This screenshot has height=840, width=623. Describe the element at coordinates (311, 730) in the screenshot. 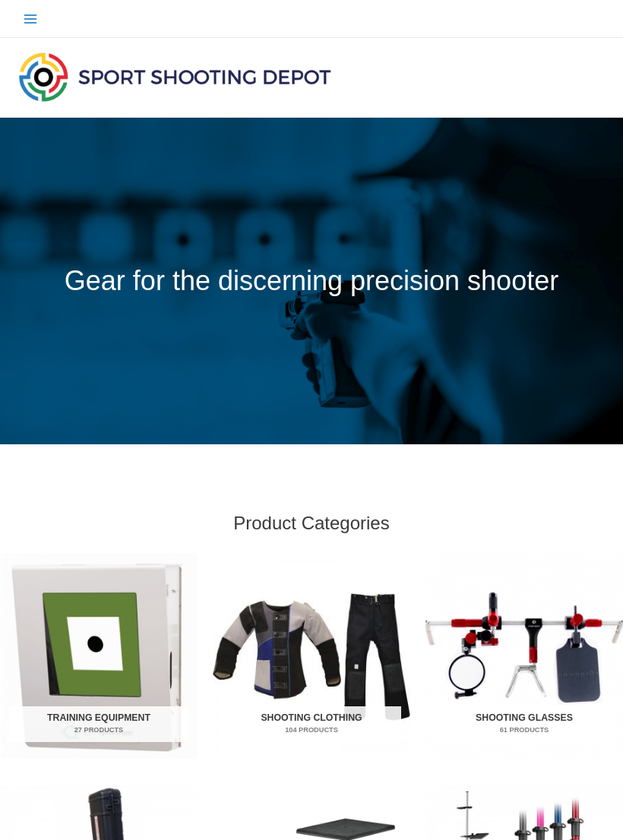

I see `mark: 104 Products` at that location.